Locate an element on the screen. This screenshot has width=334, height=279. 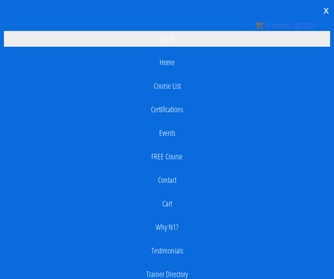
a: Testimonials is located at coordinates (167, 250).